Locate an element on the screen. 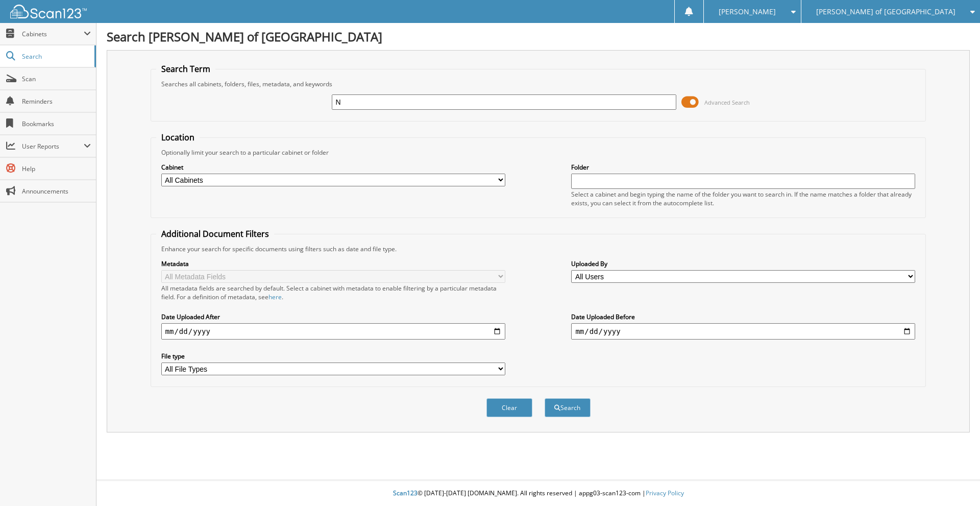  div: Select a cabinet and begin typing the name of the folder you want to search in. If the name match... is located at coordinates (743, 199).